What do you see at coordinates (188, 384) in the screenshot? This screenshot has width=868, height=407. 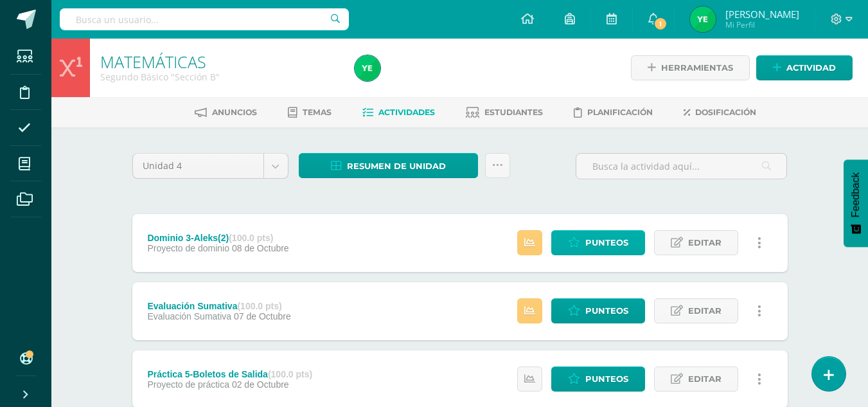 I see `span: Proyecto de práctica` at bounding box center [188, 384].